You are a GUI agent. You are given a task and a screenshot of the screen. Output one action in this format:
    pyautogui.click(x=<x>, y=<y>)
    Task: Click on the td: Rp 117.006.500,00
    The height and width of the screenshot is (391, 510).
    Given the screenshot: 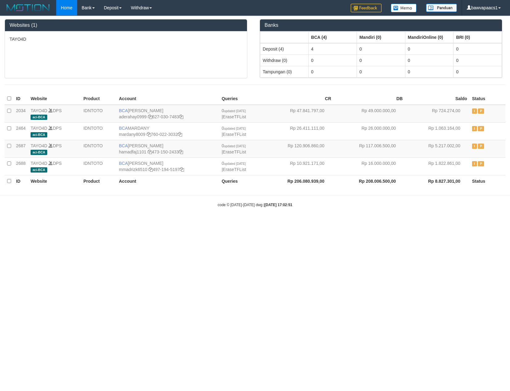 What is the action you would take?
    pyautogui.click(x=369, y=149)
    